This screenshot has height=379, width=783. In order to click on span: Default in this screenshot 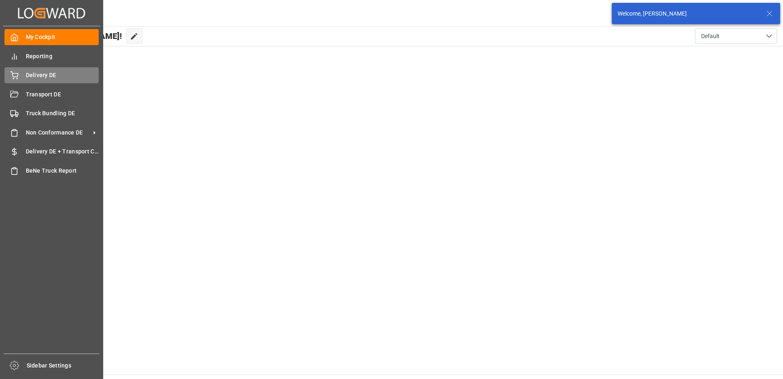, I will do `click(711, 36)`.